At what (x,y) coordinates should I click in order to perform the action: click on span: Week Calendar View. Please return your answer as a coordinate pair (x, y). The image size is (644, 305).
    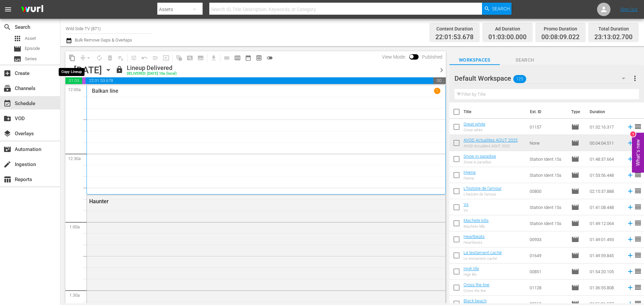
    Looking at the image, I should click on (237, 58).